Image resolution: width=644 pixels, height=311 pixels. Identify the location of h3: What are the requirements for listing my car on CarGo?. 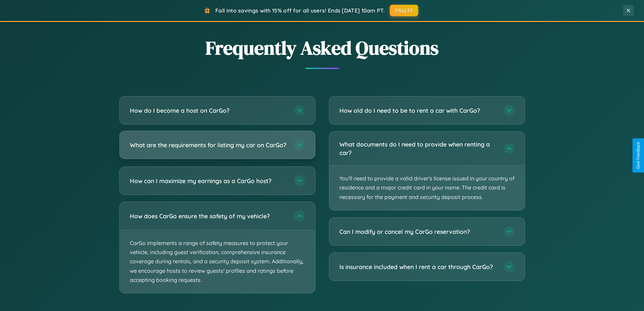
(208, 145).